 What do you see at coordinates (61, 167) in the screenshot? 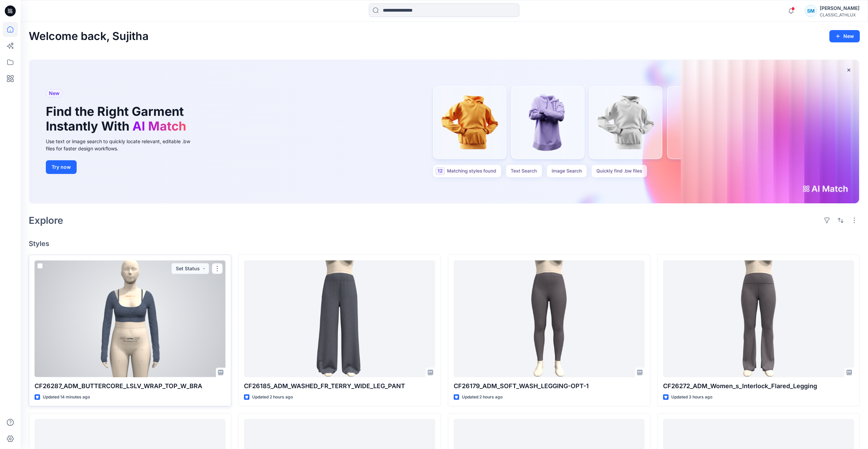
I see `button: Try now` at bounding box center [61, 167].